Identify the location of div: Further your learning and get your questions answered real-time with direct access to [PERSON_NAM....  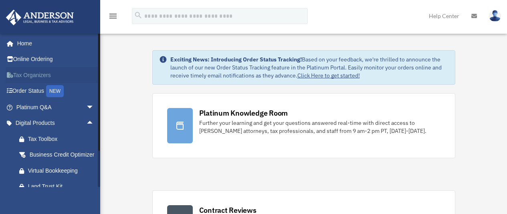
(320, 127).